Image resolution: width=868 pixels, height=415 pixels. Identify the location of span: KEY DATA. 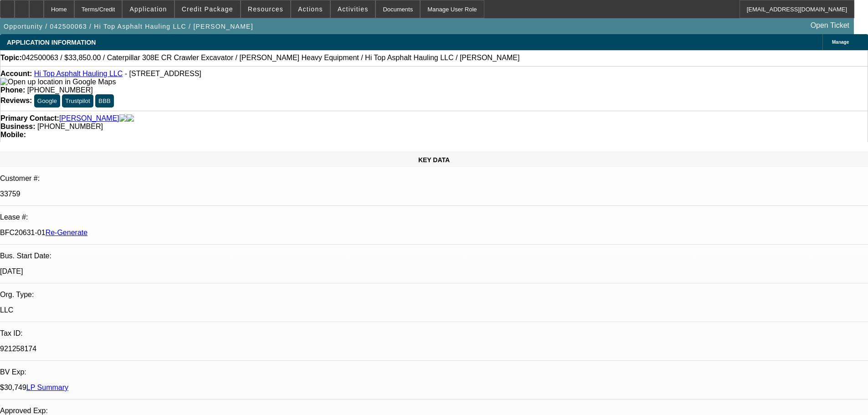
(434, 160).